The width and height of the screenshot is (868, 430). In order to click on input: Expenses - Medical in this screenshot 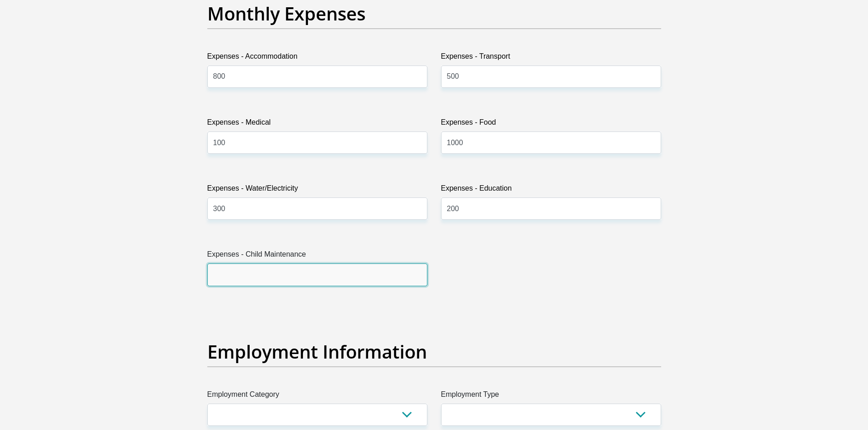, I will do `click(317, 142)`.